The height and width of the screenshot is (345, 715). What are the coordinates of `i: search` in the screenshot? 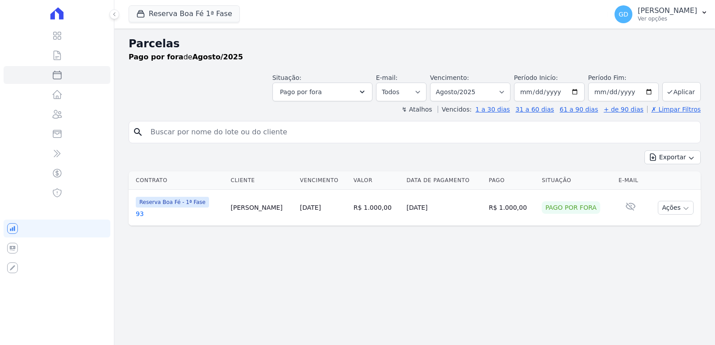 It's located at (138, 132).